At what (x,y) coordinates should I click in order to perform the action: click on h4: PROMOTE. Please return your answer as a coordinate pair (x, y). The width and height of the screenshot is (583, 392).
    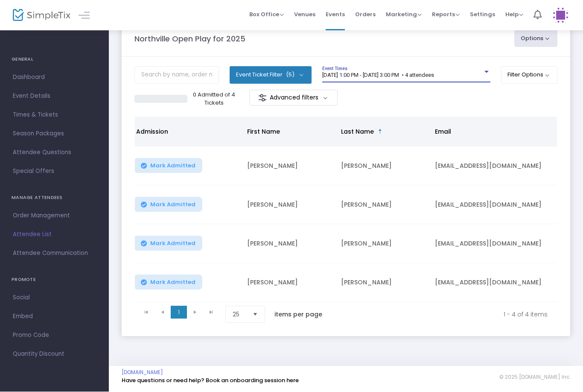
    Looking at the image, I should click on (54, 280).